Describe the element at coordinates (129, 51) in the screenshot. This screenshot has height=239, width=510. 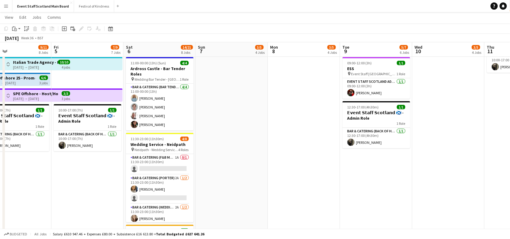
I see `span: 6` at that location.